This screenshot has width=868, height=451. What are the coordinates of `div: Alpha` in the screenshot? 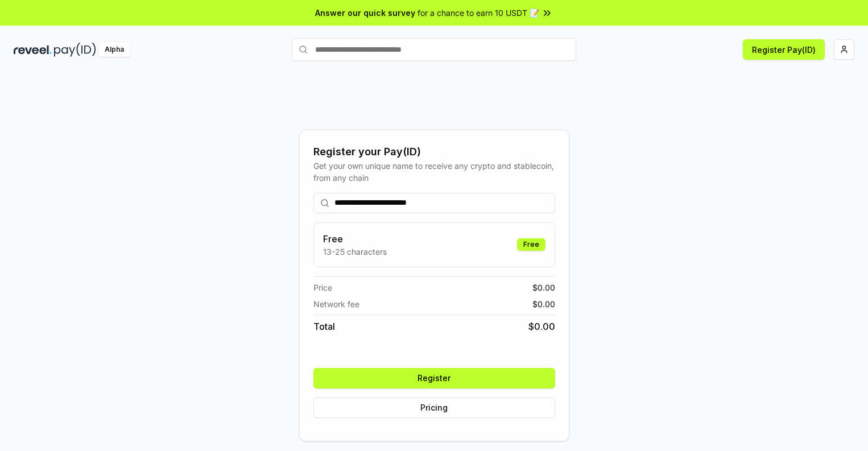 It's located at (114, 50).